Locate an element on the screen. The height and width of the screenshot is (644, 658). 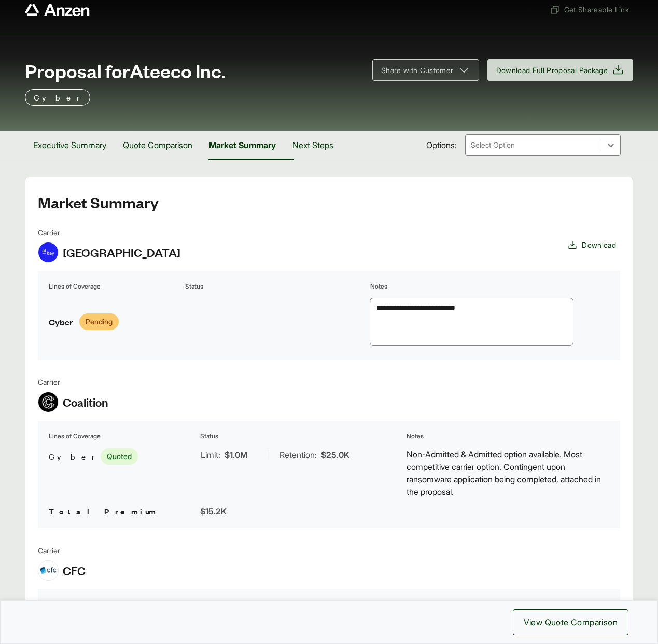
span: View Quote Comparison is located at coordinates (571, 622).